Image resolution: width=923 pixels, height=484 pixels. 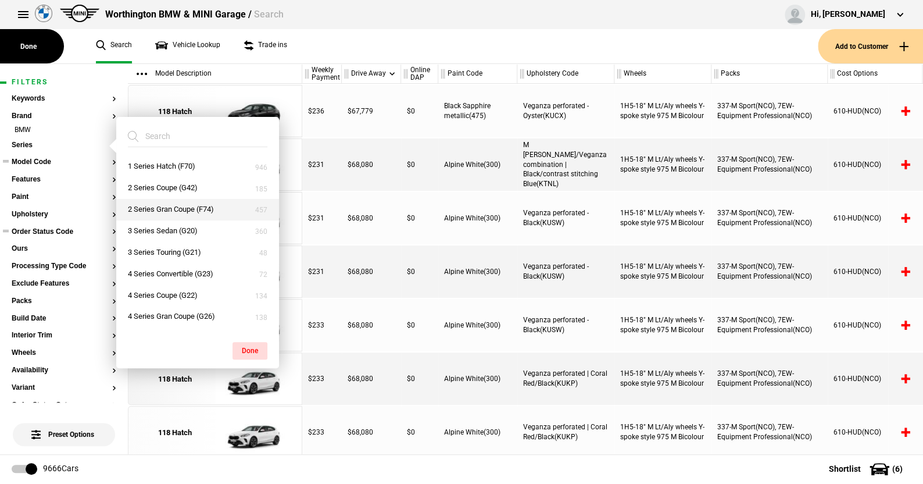 What do you see at coordinates (64, 197) in the screenshot?
I see `button: Paint` at bounding box center [64, 197].